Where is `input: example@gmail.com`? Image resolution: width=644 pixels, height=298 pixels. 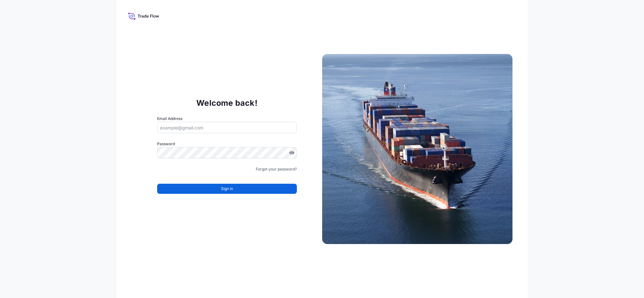
input: example@gmail.com is located at coordinates (227, 127).